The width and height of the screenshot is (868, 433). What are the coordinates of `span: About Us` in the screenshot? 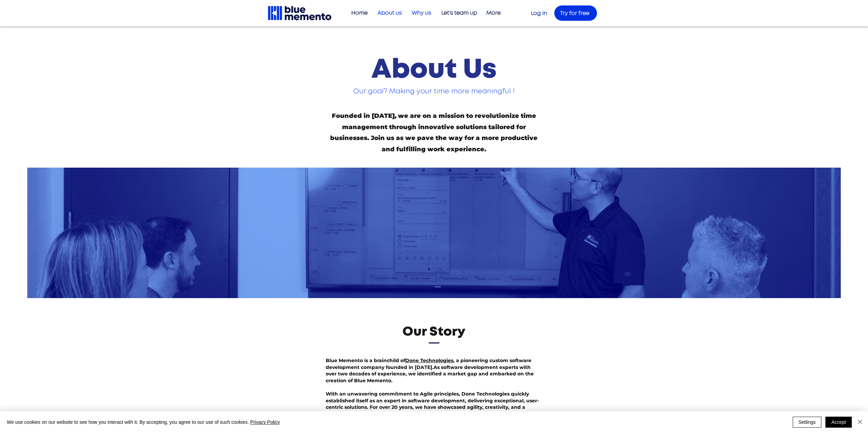 It's located at (434, 70).